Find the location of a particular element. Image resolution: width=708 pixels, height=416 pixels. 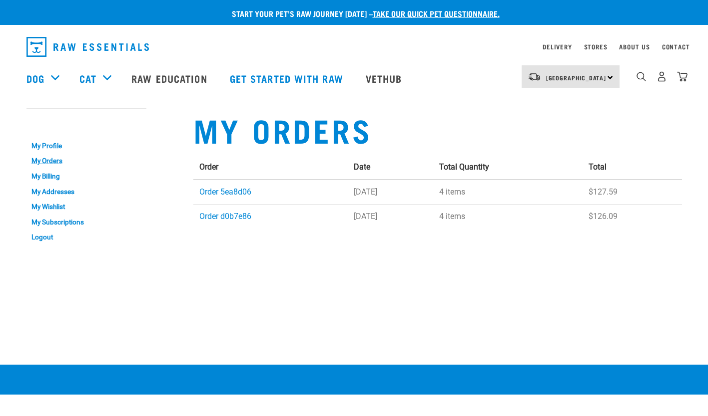

a: My Wishlist is located at coordinates (86, 207).